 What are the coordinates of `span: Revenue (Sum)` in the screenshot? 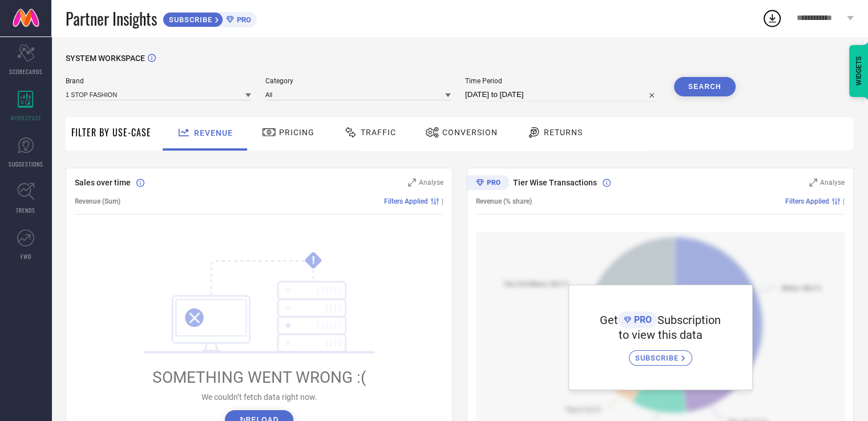 It's located at (98, 202).